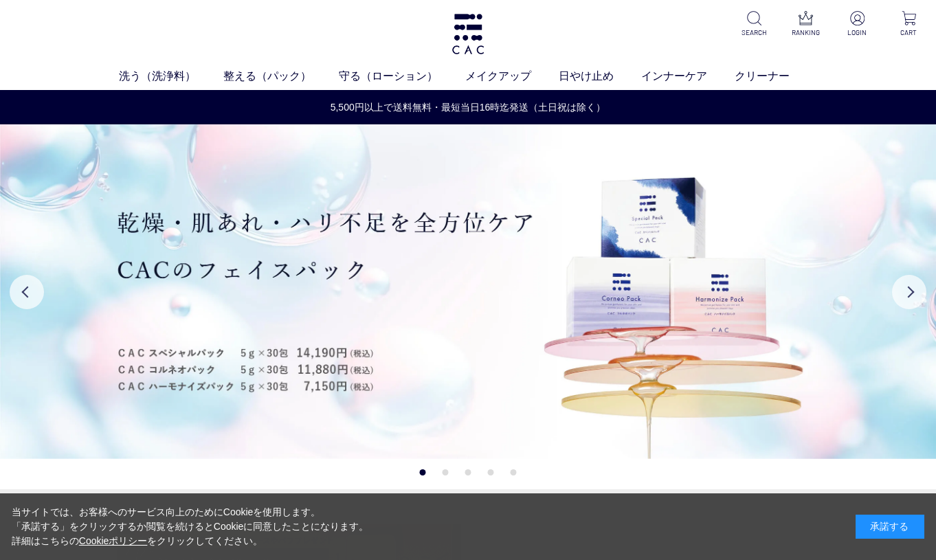  What do you see at coordinates (909, 24) in the screenshot?
I see `a: CART` at bounding box center [909, 24].